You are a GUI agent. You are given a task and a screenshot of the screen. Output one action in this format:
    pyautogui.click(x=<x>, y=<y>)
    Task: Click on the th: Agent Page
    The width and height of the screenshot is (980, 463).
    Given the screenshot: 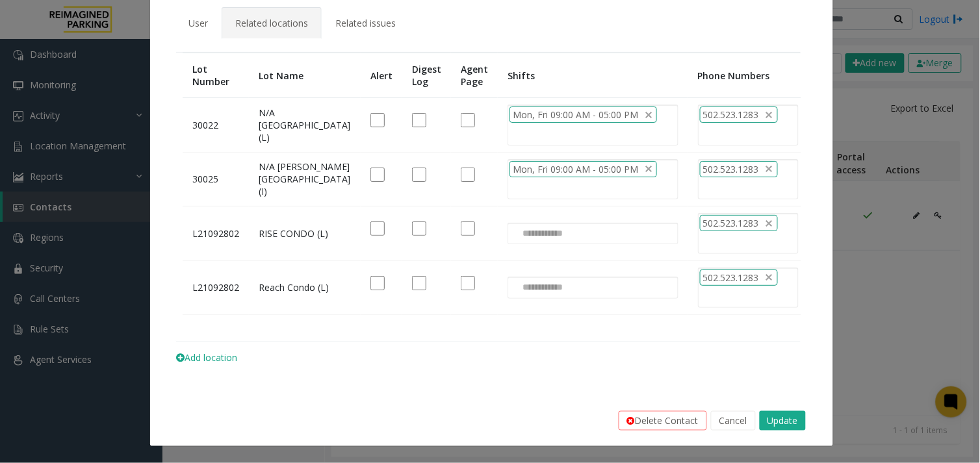 What is the action you would take?
    pyautogui.click(x=474, y=76)
    